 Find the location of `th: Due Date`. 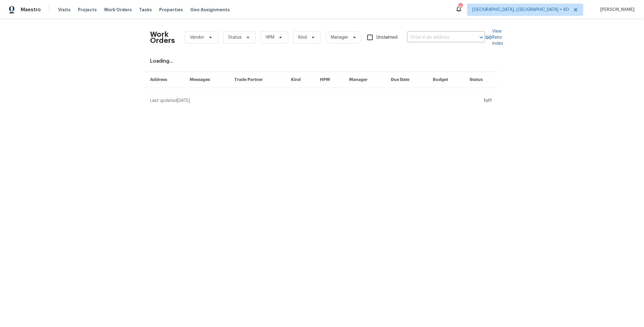

th: Due Date is located at coordinates (407, 80).